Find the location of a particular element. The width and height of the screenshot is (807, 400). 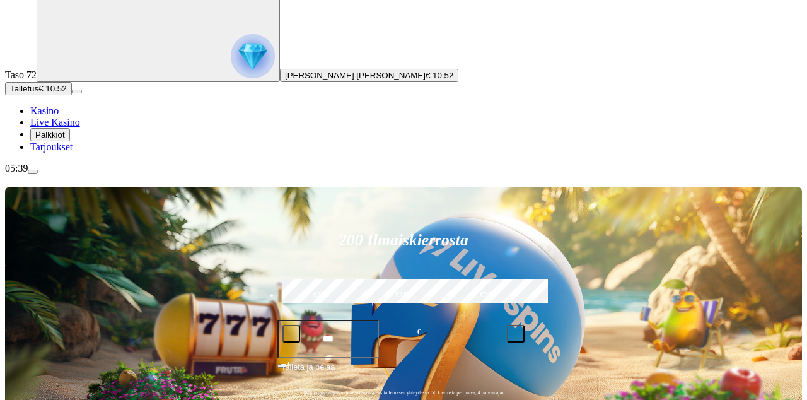

button: minus icon is located at coordinates (291, 334).